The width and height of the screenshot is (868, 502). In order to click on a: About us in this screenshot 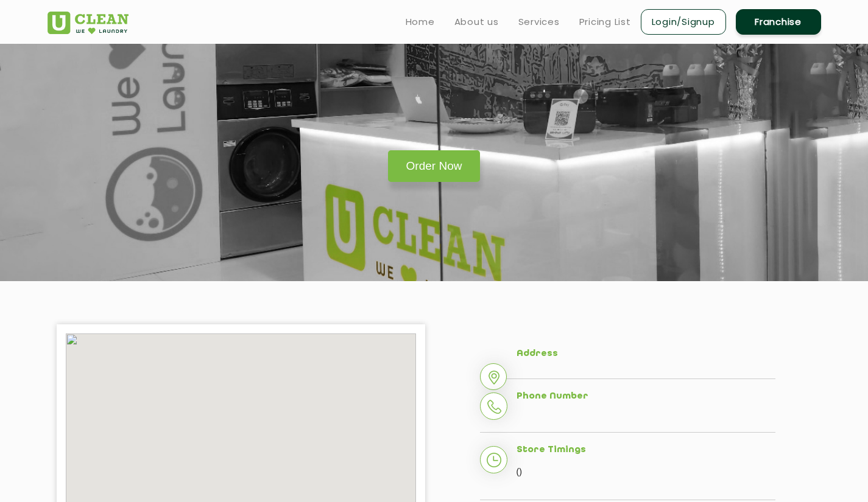, I will do `click(476, 22)`.